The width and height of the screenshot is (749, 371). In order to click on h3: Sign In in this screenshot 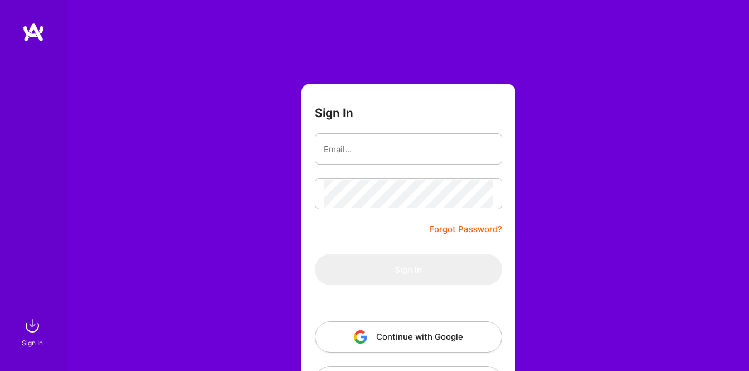, I will do `click(334, 113)`.